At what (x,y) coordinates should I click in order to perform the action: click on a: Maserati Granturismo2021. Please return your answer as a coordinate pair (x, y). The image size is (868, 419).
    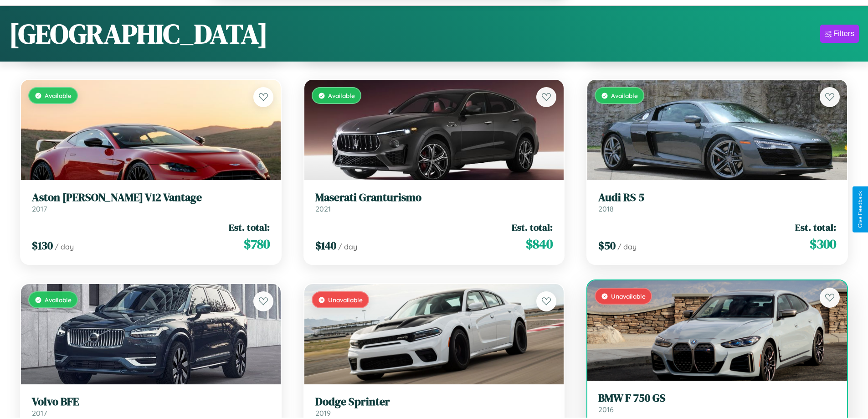
    Looking at the image, I should click on (434, 202).